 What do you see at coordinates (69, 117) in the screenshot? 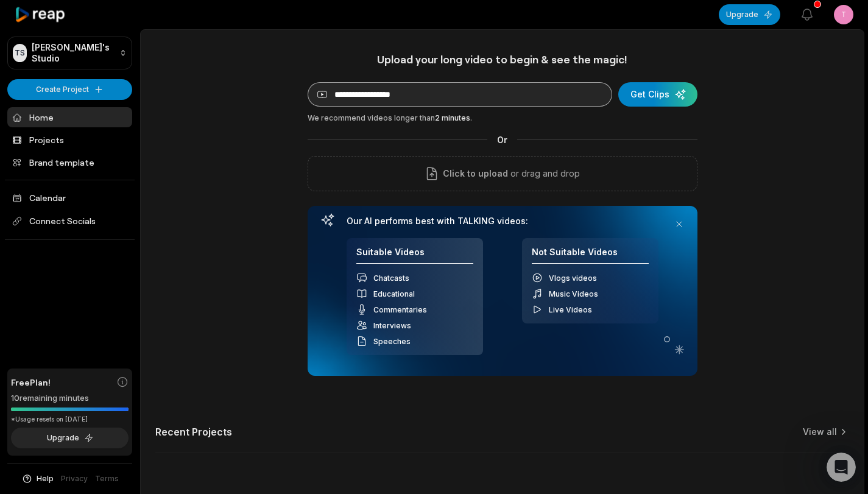
I see `a: Home` at bounding box center [69, 117].